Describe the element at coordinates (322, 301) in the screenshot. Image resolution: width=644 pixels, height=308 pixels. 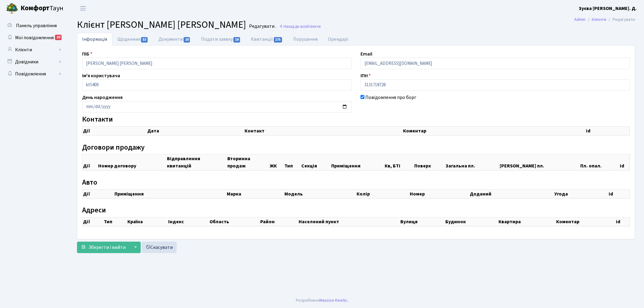
I see `div: Розроблено .` at that location.